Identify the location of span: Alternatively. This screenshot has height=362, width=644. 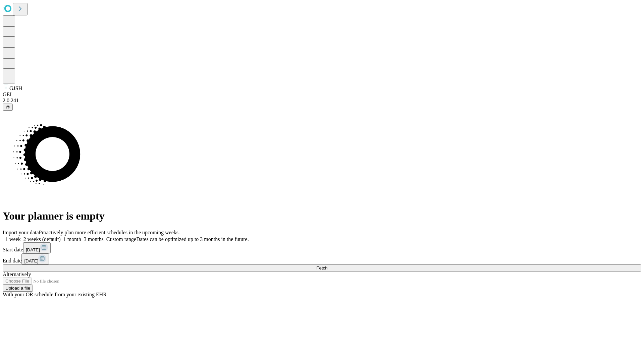
(17, 275).